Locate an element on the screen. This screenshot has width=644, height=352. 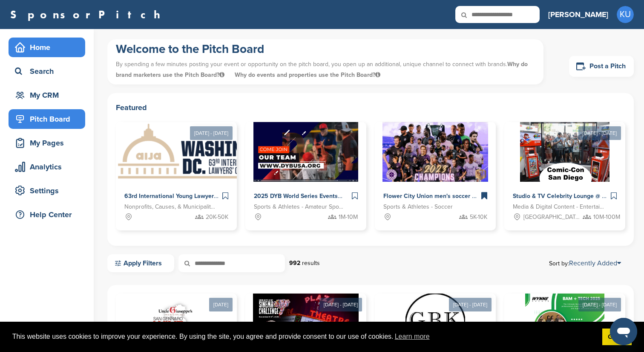
span: 2025 DYB World Series Events is located at coordinates (296, 196).